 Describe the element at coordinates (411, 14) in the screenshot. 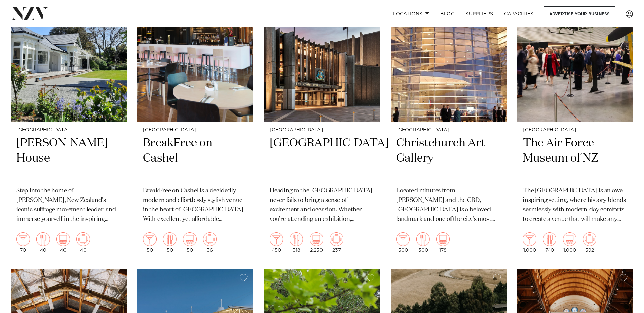

I see `a: Locations` at that location.